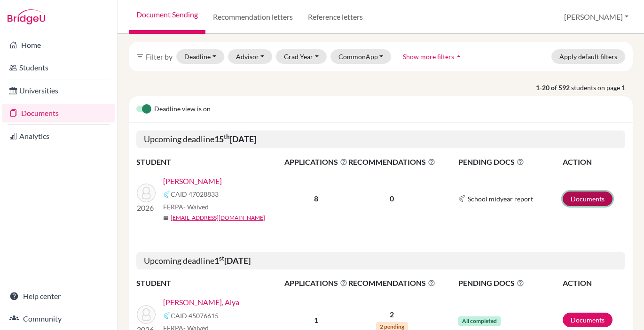 This screenshot has width=644, height=330. I want to click on b: 1, so click(316, 320).